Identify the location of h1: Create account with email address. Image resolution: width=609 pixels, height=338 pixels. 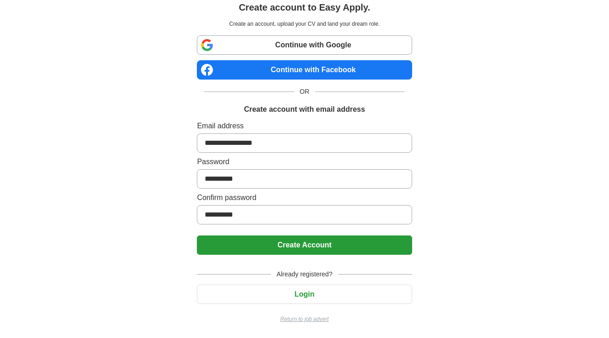
(304, 109).